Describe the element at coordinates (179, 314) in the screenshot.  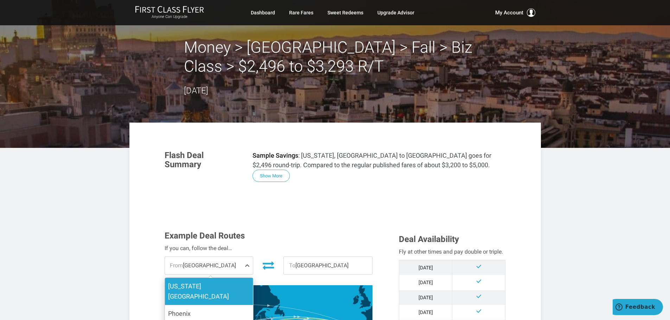
I see `span: Phoenix` at that location.